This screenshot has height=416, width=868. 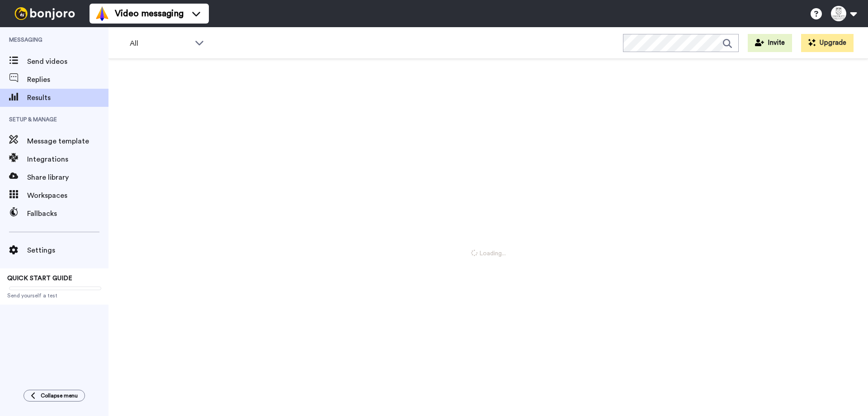 I want to click on span: Loading..., so click(x=488, y=253).